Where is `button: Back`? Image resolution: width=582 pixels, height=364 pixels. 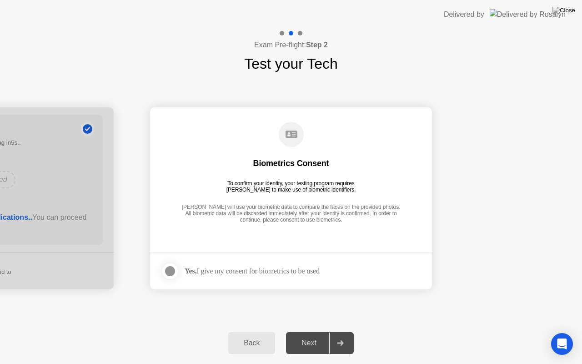
button: Back is located at coordinates (251, 343).